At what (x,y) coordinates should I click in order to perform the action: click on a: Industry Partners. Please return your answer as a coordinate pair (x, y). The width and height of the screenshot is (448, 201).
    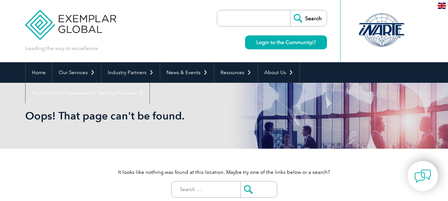
    Looking at the image, I should click on (131, 73).